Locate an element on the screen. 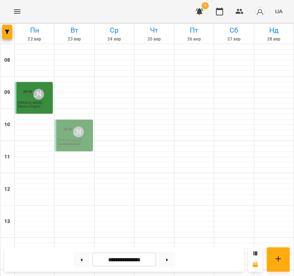  h6: Ср is located at coordinates (114, 30).